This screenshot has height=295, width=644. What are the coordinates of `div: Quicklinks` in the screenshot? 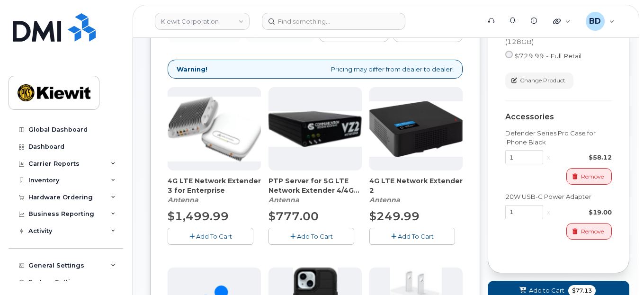 It's located at (562, 21).